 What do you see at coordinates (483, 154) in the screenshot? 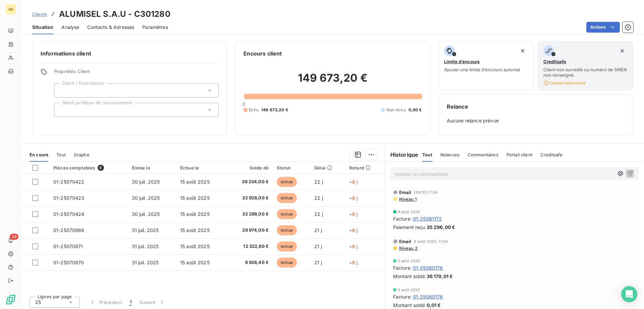
I see `span: Commentaires` at bounding box center [483, 154].